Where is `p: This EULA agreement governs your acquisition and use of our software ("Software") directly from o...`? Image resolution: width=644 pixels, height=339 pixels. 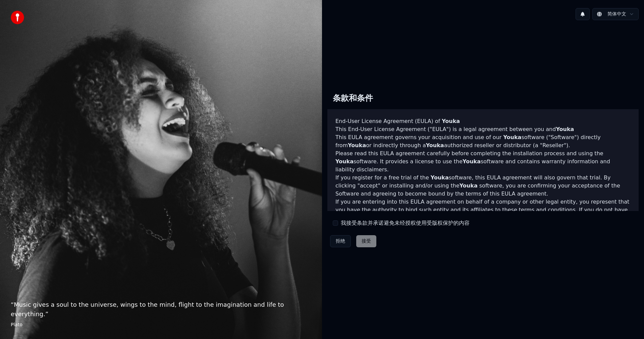
p: This EULA agreement governs your acquisition and use of our software ("Software") directly from o... is located at coordinates (483, 141).